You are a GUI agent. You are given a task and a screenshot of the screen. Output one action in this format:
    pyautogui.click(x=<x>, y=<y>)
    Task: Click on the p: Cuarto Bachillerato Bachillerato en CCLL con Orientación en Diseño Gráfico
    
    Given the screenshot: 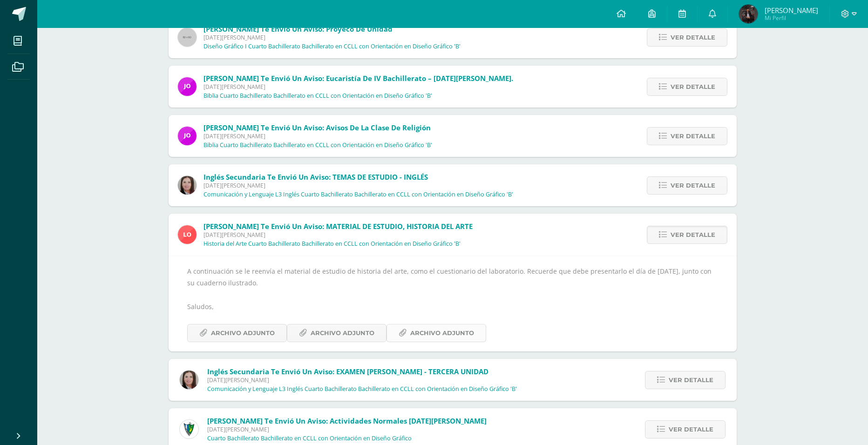 What is the action you would take?
    pyautogui.click(x=309, y=438)
    